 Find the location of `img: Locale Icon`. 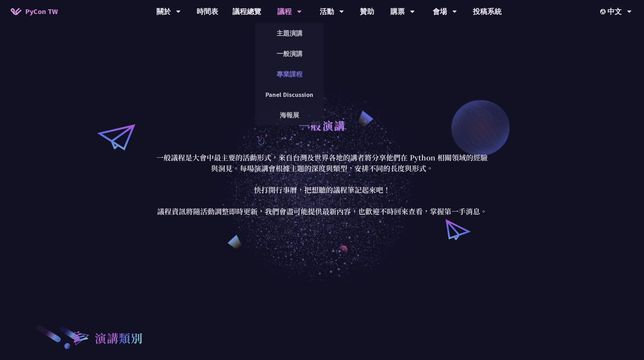

img: Locale Icon is located at coordinates (604, 11).